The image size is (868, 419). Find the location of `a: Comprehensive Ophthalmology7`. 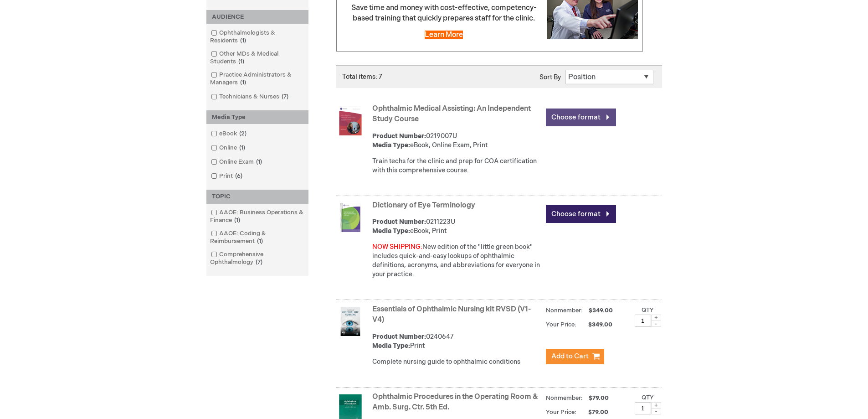

a: Comprehensive Ophthalmology7 is located at coordinates (257, 258).